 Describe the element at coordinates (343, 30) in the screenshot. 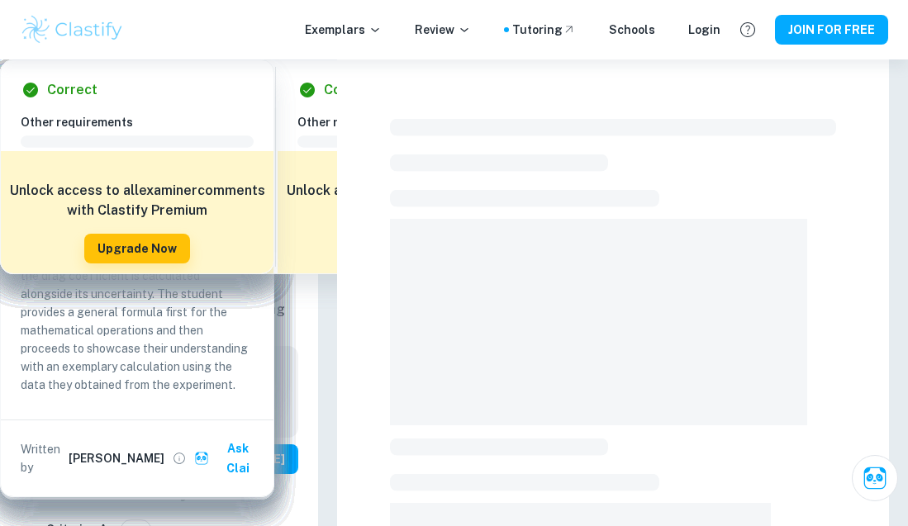

I see `p: Exemplars` at that location.